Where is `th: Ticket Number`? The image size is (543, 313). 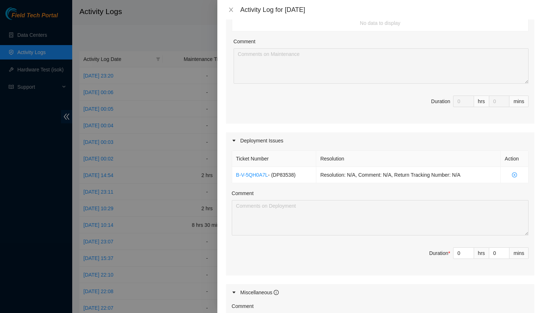 th: Ticket Number is located at coordinates (274, 159).